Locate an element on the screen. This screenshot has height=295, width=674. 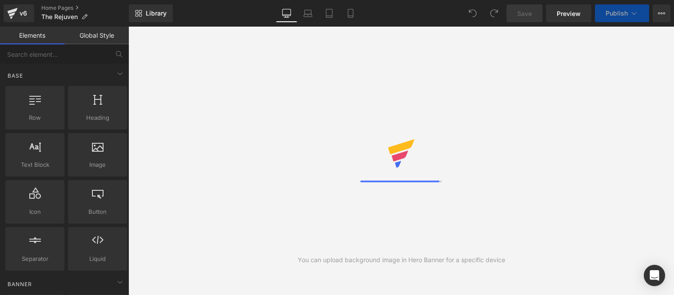
span: The Rejuven is located at coordinates (60, 17).